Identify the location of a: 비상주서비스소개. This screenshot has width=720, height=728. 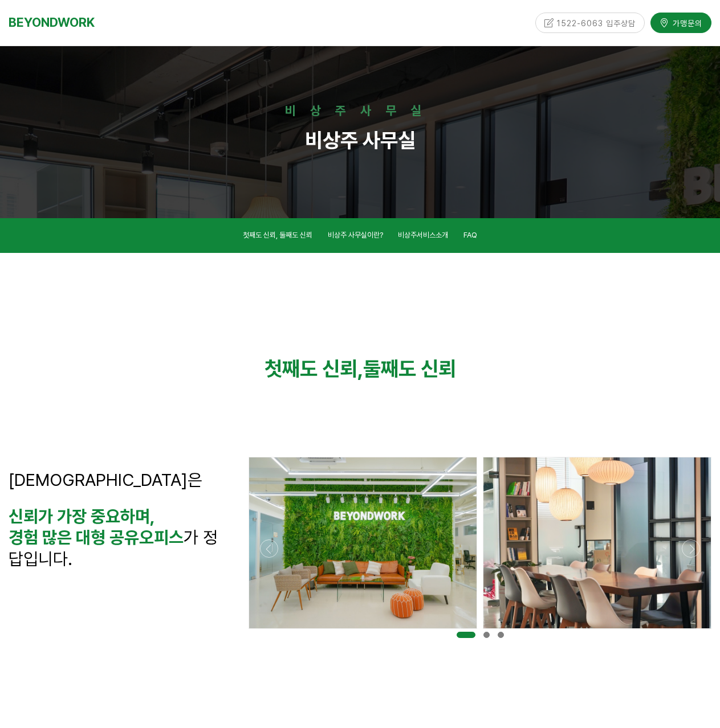
(424, 236).